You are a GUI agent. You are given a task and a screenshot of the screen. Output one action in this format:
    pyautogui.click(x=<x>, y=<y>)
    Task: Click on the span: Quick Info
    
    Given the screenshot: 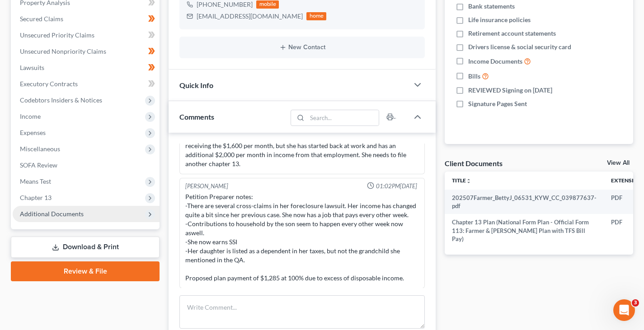 What is the action you would take?
    pyautogui.click(x=196, y=85)
    